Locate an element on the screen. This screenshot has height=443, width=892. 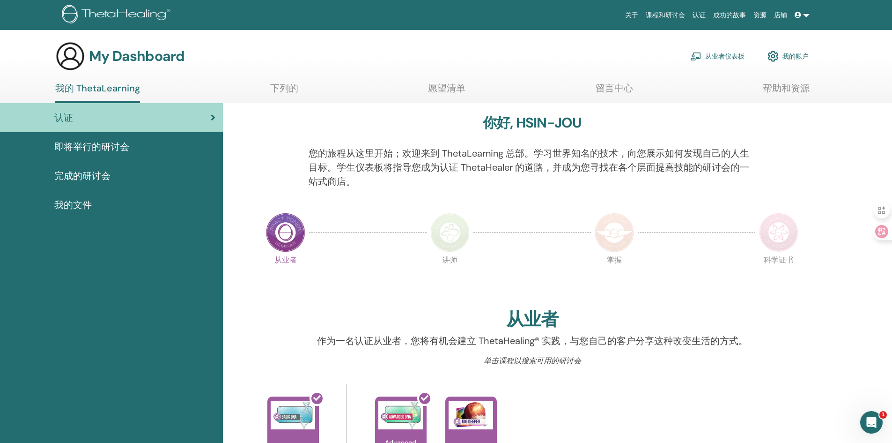
img: Master is located at coordinates (614, 232).